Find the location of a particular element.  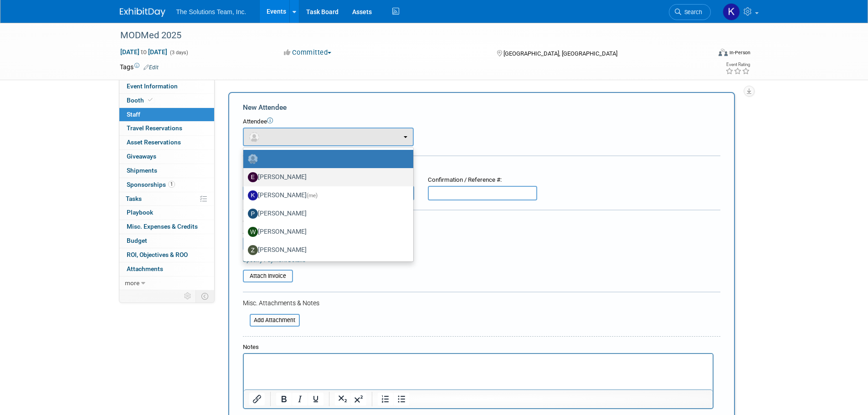

a: Giveaways is located at coordinates (167, 157).